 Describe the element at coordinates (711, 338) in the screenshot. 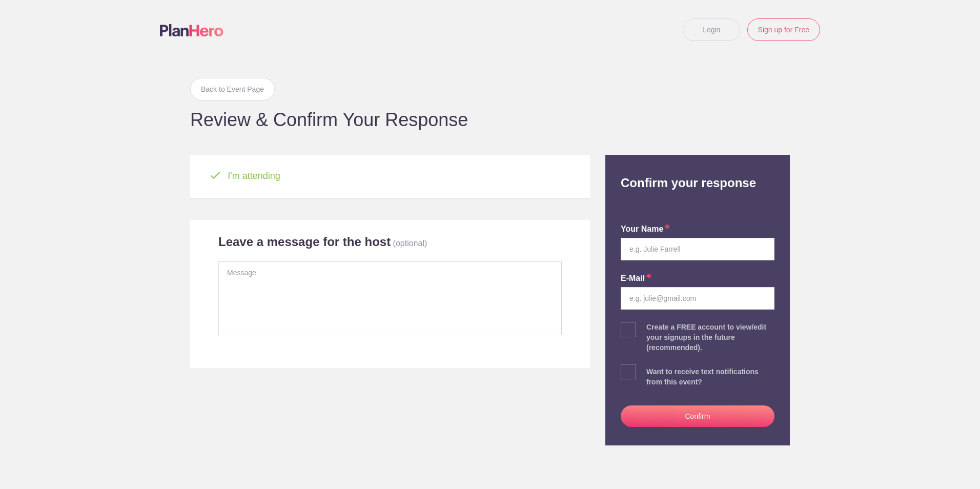

I see `div: Create a FREE account to view/edit your signups in the future (recommended).` at that location.